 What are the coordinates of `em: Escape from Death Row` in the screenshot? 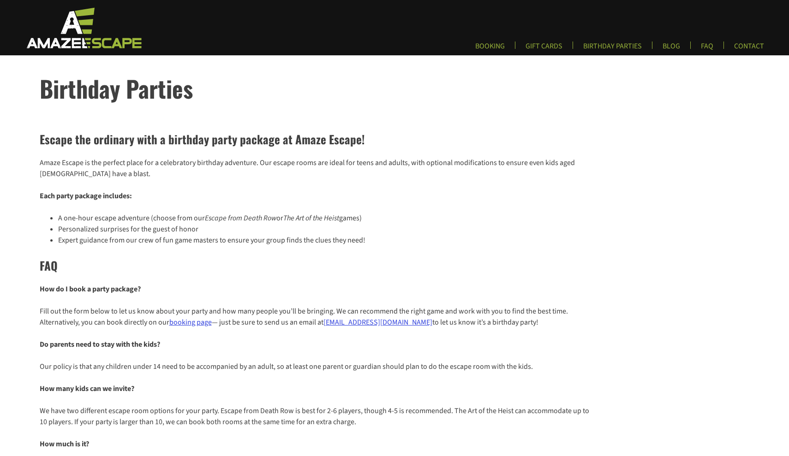 It's located at (240, 218).